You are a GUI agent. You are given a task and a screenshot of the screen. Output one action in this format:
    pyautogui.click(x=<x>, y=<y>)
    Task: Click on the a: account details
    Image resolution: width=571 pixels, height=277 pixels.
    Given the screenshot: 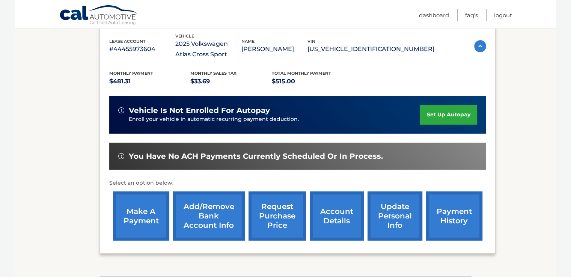 What is the action you would take?
    pyautogui.click(x=337, y=216)
    